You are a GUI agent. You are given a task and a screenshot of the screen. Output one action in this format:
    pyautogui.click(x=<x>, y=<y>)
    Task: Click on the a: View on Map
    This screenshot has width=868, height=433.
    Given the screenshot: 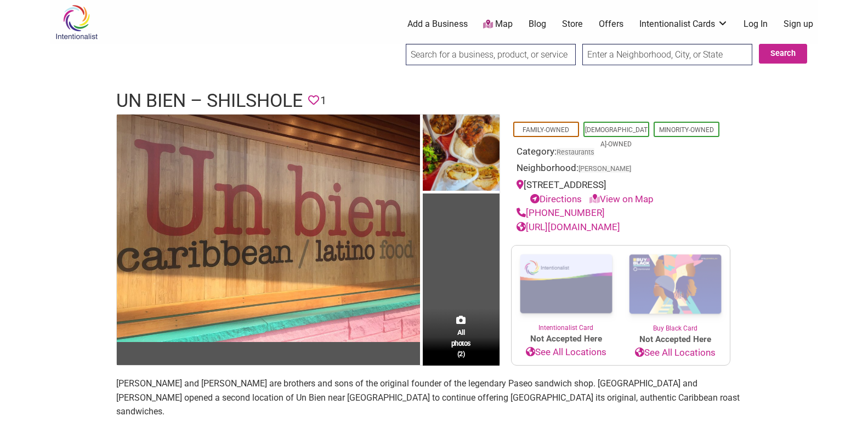 What is the action you would take?
    pyautogui.click(x=621, y=199)
    